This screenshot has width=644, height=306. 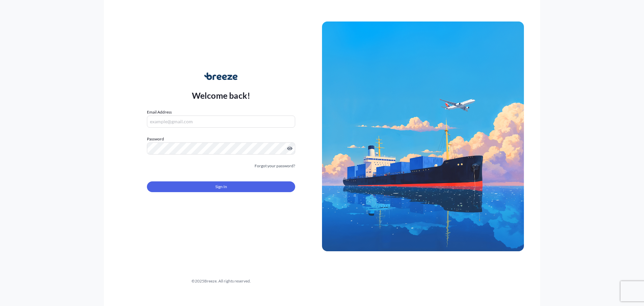 What do you see at coordinates (221, 121) in the screenshot?
I see `input: example@gmail.com` at bounding box center [221, 121].